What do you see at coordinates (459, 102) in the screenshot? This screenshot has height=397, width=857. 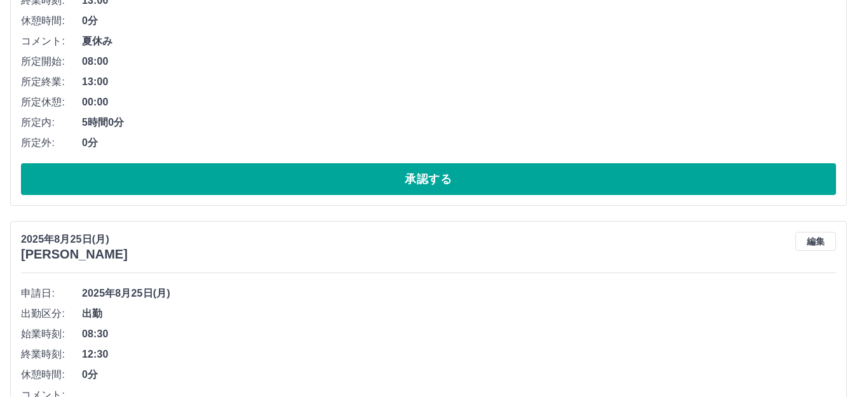 I see `span: 00:00` at bounding box center [459, 102].